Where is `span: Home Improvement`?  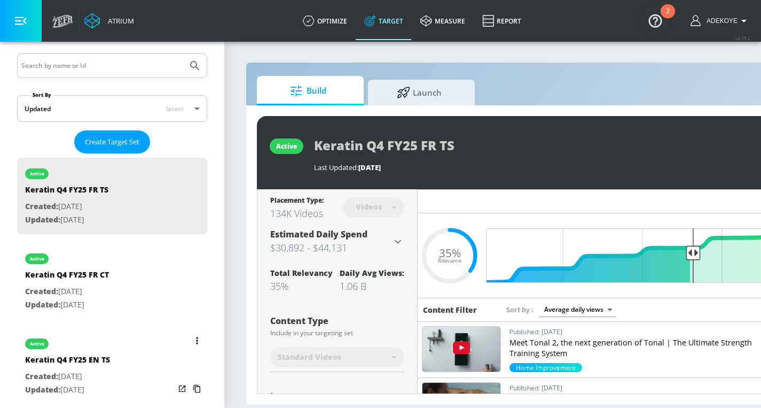 span: Home Improvement is located at coordinates (546, 367).